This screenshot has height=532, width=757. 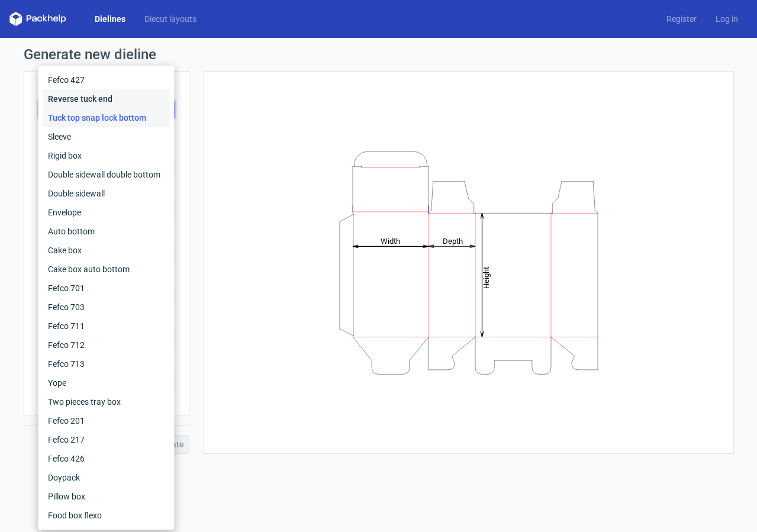 What do you see at coordinates (486, 277) in the screenshot?
I see `tspan: Height` at bounding box center [486, 277].